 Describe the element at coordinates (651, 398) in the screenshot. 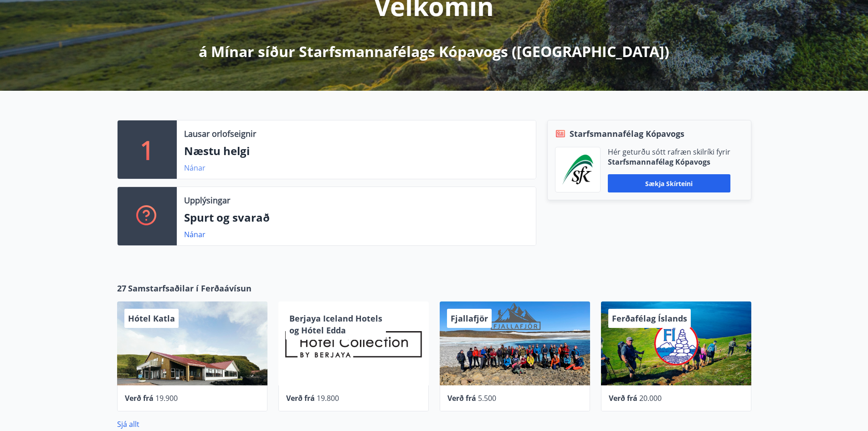

I see `span: 20.000` at that location.